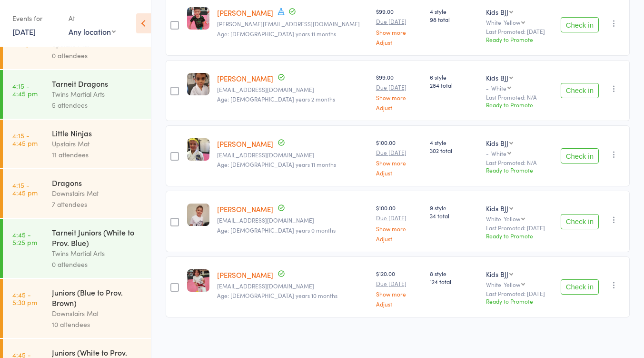 This screenshot has height=358, width=644. I want to click on div: At, so click(92, 18).